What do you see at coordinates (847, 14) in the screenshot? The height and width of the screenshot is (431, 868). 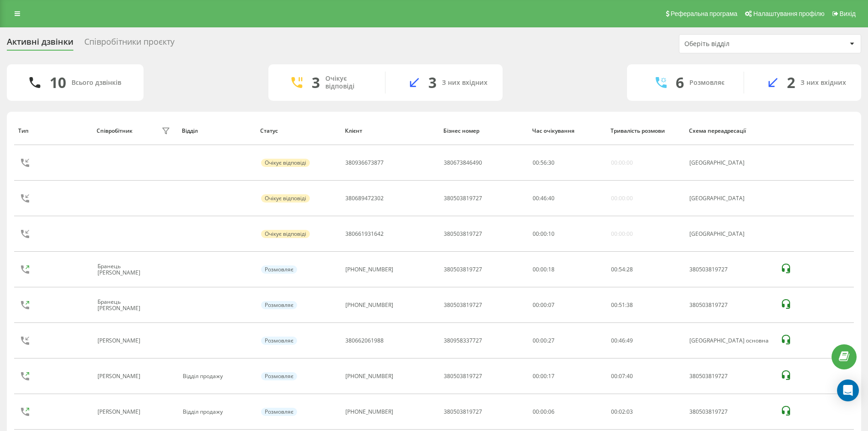 I see `span: Вихід` at bounding box center [847, 14].